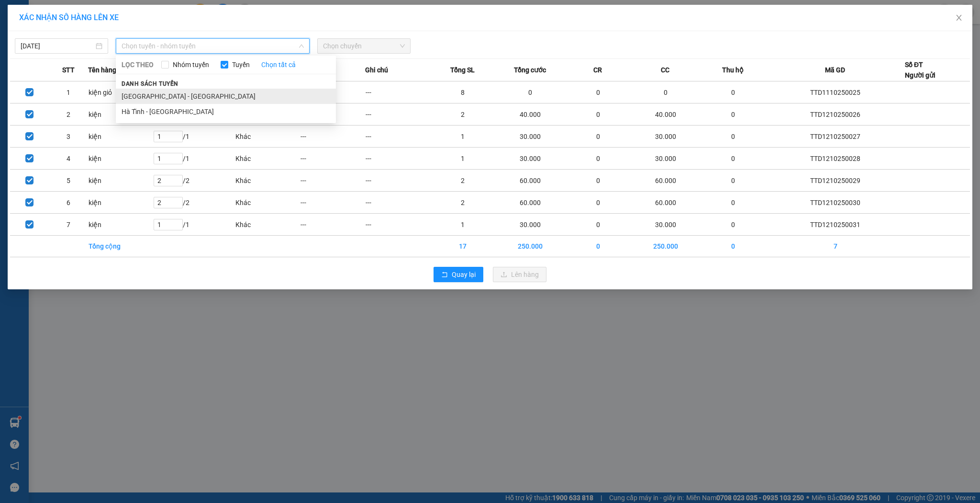 This screenshot has width=980, height=503. What do you see at coordinates (57, 46) in the screenshot?
I see `input: 12/10/2025` at bounding box center [57, 46].